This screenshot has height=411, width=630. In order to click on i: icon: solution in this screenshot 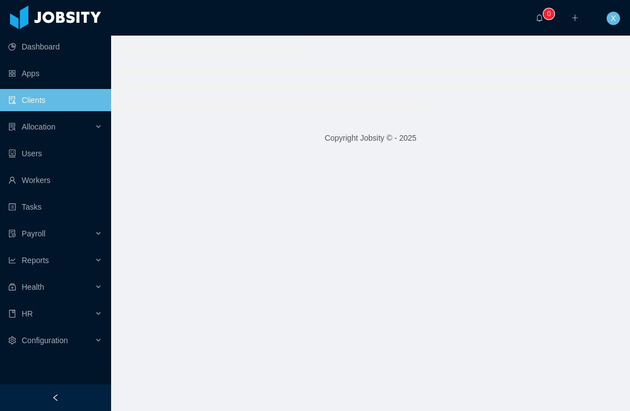, I will do `click(12, 127)`.